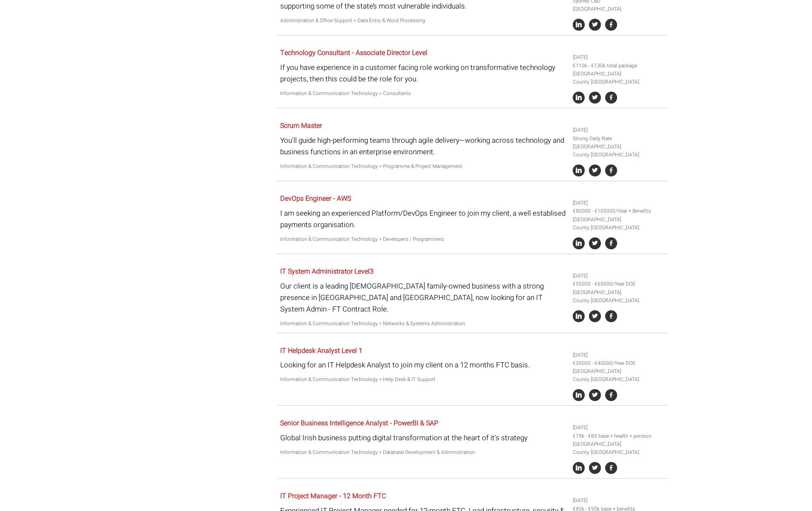 The image size is (812, 511). What do you see at coordinates (423, 323) in the screenshot?
I see `p: Information & Communication Technology > Networks & Systems Administration` at bounding box center [423, 323].